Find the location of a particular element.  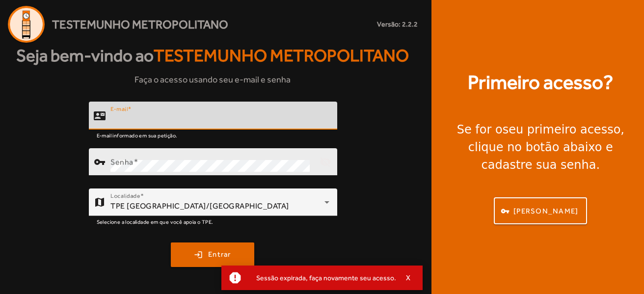

button: Entrar is located at coordinates (212, 255).